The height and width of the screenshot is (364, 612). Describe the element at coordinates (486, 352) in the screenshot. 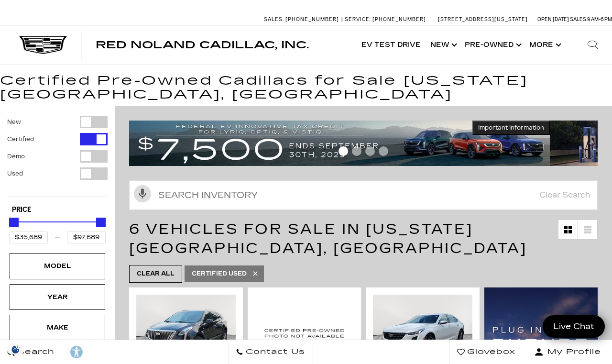

I see `a: Glovebox` at that location.